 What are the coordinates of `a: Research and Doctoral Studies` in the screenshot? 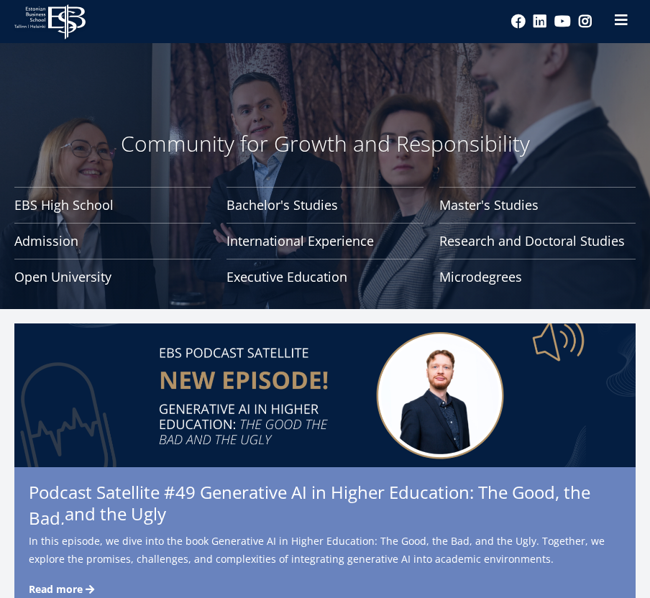 It's located at (537, 241).